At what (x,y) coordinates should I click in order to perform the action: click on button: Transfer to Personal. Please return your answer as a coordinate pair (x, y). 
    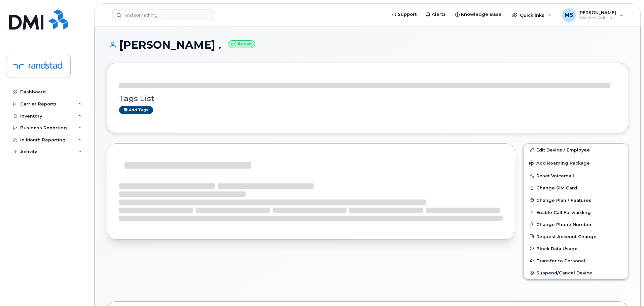
    Looking at the image, I should click on (576, 261).